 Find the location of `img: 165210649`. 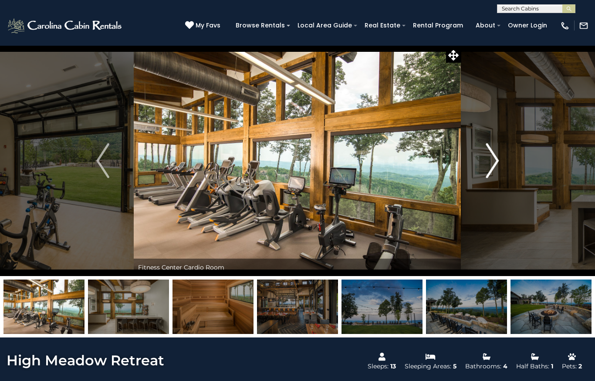

img: 165210649 is located at coordinates (551, 307).